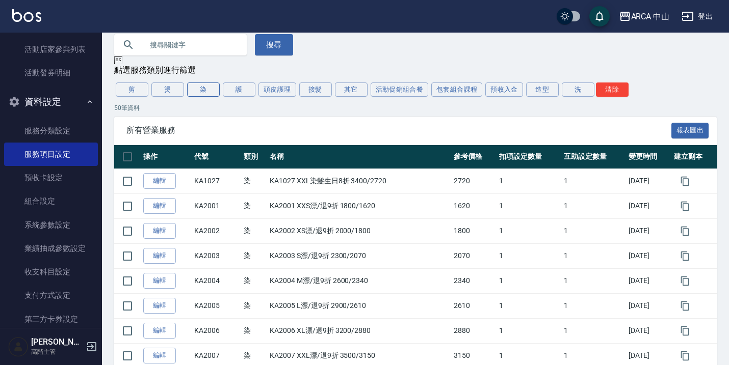 This screenshot has height=365, width=729. What do you see at coordinates (599, 16) in the screenshot?
I see `button: save` at bounding box center [599, 16].